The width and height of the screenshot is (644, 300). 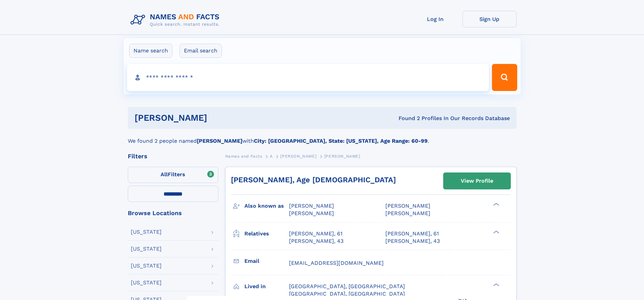 What do you see at coordinates (201, 51) in the screenshot?
I see `label: Email search` at bounding box center [201, 51].